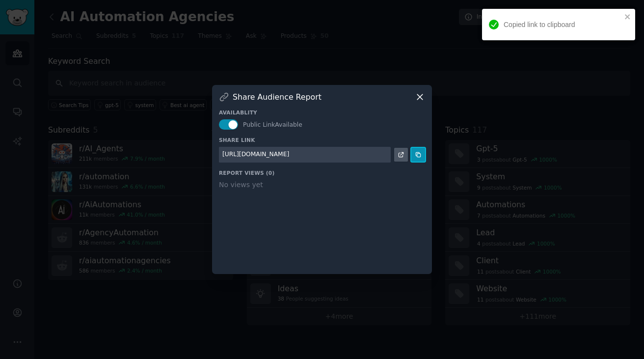 The width and height of the screenshot is (644, 359). What do you see at coordinates (562, 25) in the screenshot?
I see `div: Copied link to clipboard` at bounding box center [562, 25].